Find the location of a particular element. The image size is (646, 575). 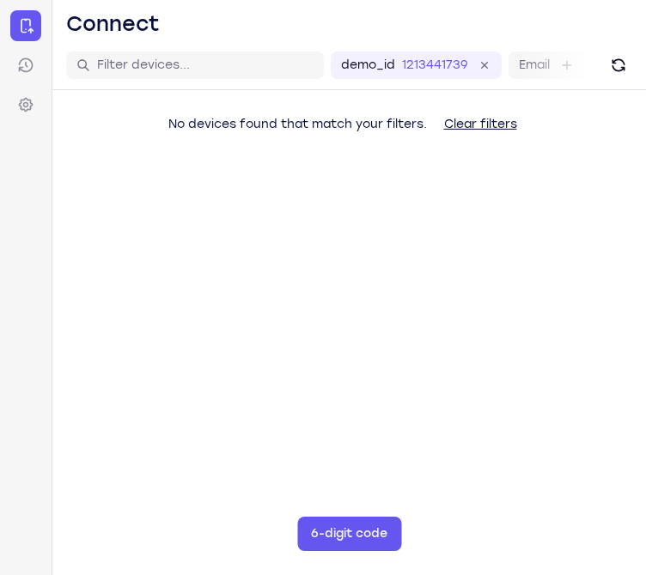

input: Filter devices... is located at coordinates (205, 65).